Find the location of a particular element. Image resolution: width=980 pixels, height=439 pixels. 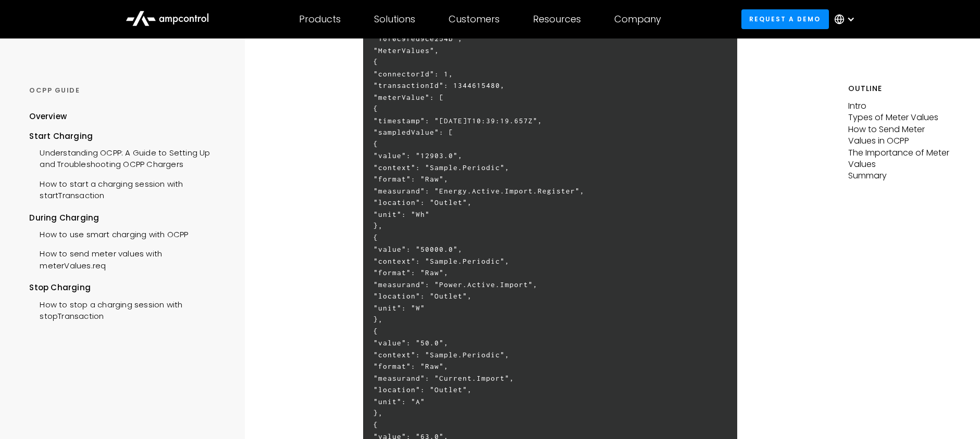

div: Understanding OCPP: A Guide to Setting Up and Troubleshooting OCPP Chargers is located at coordinates (127, 157).